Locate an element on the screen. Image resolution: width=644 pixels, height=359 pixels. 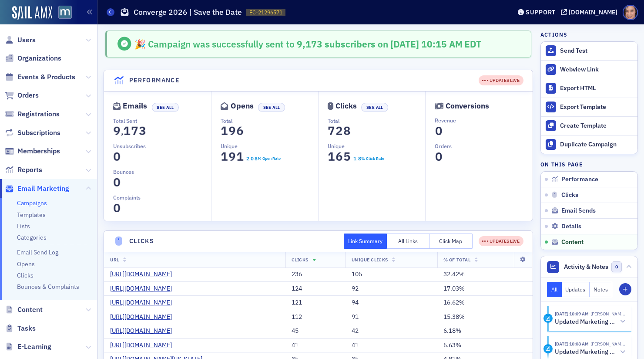
span: 🎉 Campaign was successfully sent to on is located at coordinates (263, 44).